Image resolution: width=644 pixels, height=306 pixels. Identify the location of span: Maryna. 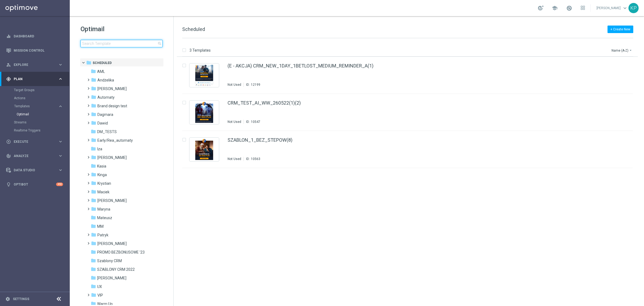
(104, 209).